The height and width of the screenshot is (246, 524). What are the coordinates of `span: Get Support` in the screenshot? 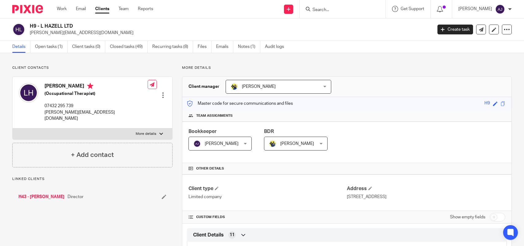 It's located at (412, 9).